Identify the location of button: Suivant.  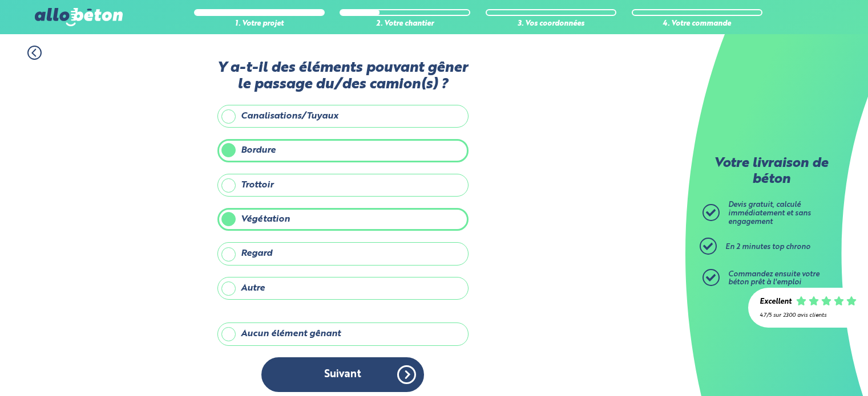
(342, 374).